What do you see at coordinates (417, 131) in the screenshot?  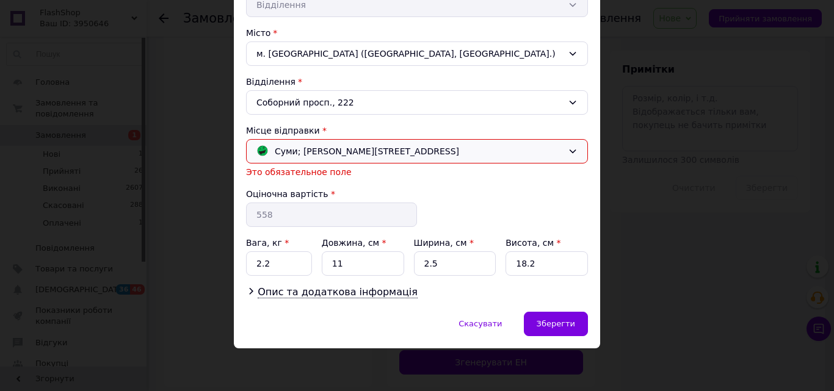 I see `div: Місце відправки` at bounding box center [417, 131].